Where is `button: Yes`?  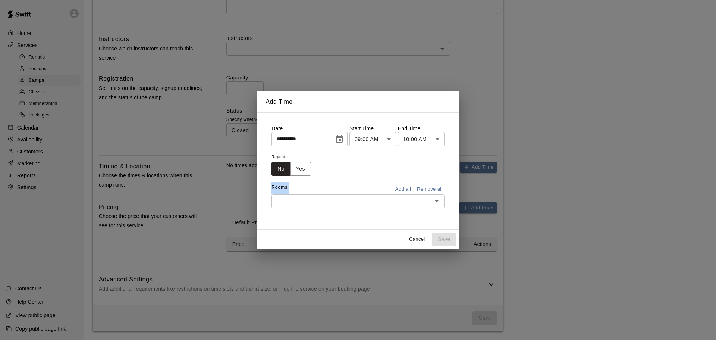
button: Yes is located at coordinates (301, 169).